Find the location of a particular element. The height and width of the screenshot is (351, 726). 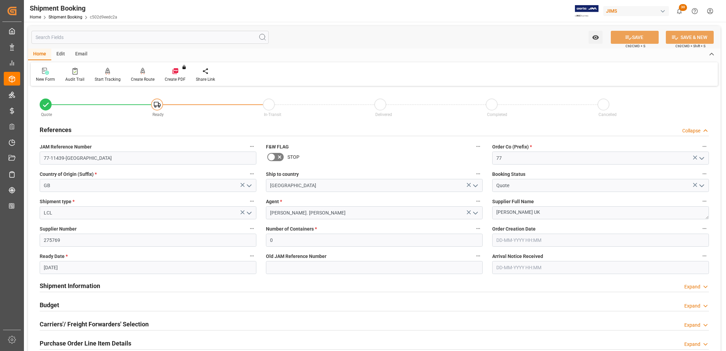

span: Order Co (Prefix) is located at coordinates (512, 147).